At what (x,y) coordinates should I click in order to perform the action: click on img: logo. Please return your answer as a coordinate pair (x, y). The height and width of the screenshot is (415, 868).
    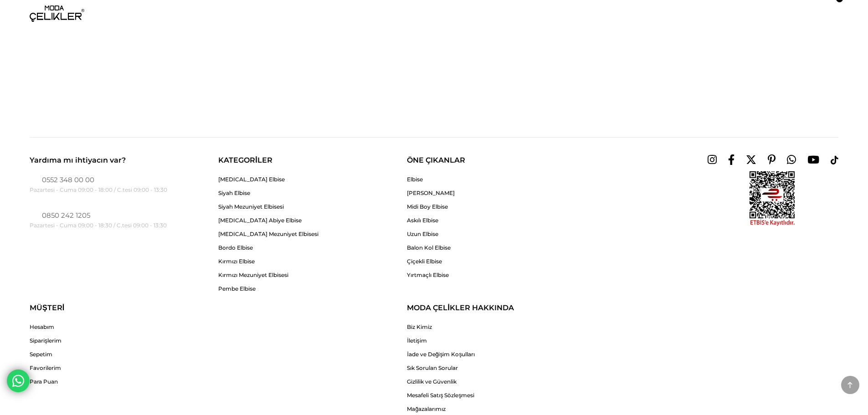
    Looking at the image, I should click on (57, 14).